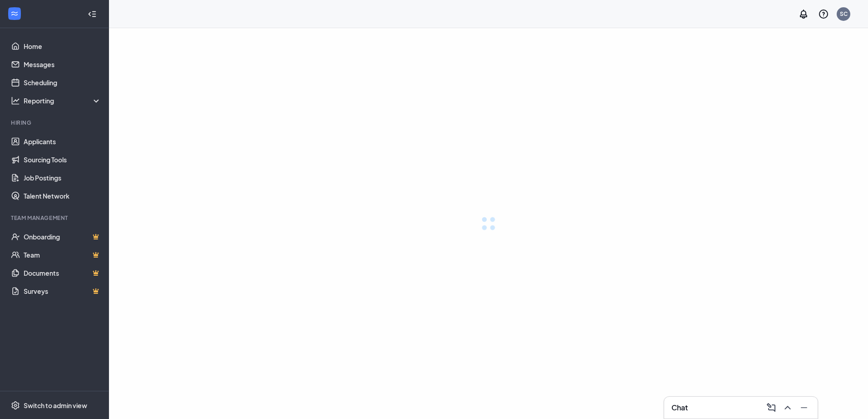 This screenshot has width=868, height=419. I want to click on a: DocumentsCrown, so click(63, 273).